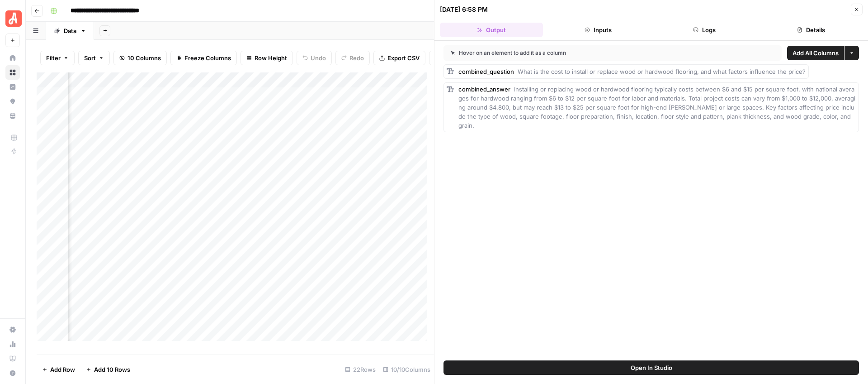 The height and width of the screenshot is (384, 868). Describe the element at coordinates (816, 53) in the screenshot. I see `button: Add All Columns` at that location.